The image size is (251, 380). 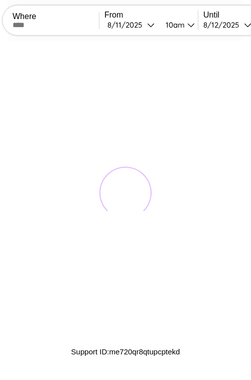 What do you see at coordinates (56, 17) in the screenshot?
I see `label: Where` at bounding box center [56, 17].